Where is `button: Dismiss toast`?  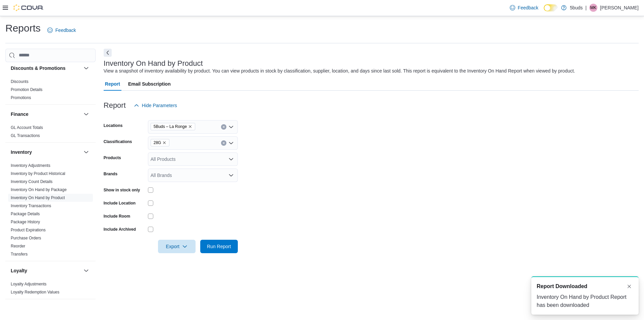
button: Dismiss toast is located at coordinates (629, 286).